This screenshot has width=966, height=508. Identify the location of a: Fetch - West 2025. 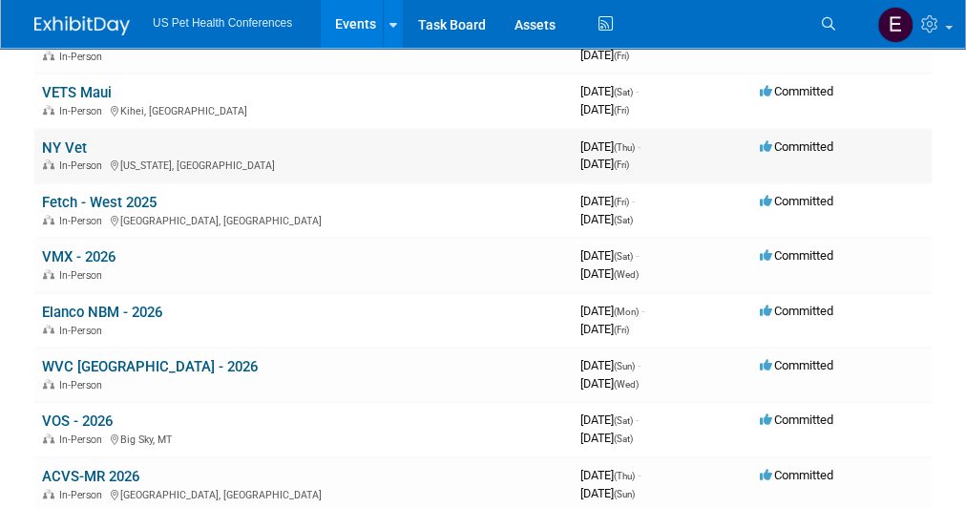
(99, 202).